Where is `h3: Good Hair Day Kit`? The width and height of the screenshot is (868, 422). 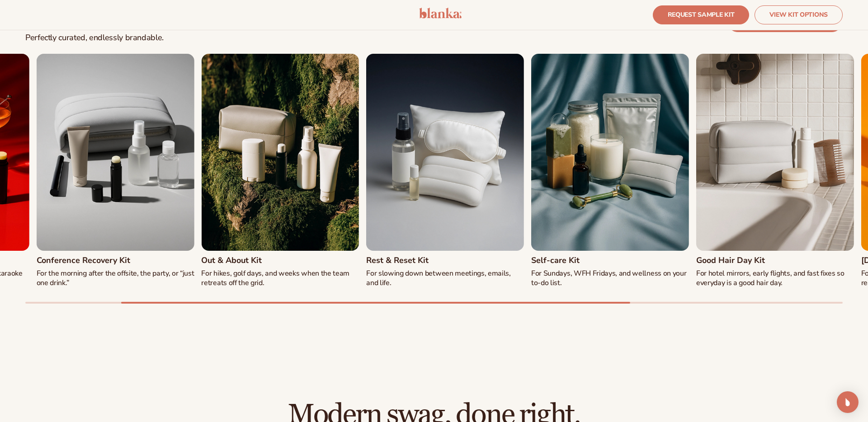 h3: Good Hair Day Kit is located at coordinates (730, 261).